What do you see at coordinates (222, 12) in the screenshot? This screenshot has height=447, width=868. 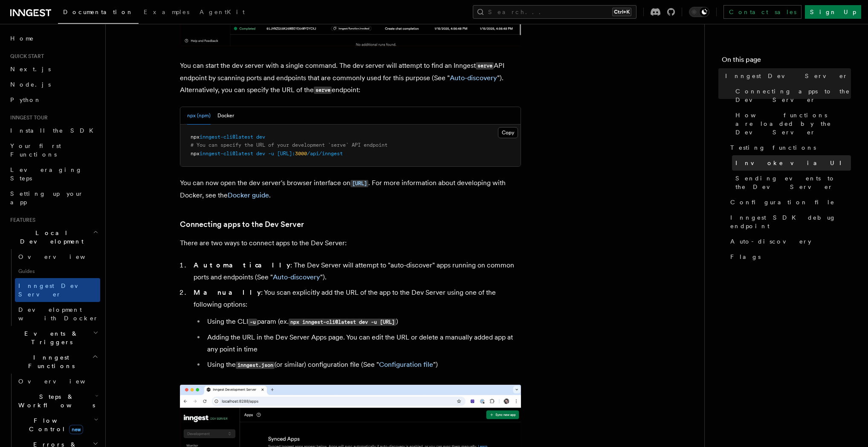 I see `span: AgentKit` at bounding box center [222, 12].